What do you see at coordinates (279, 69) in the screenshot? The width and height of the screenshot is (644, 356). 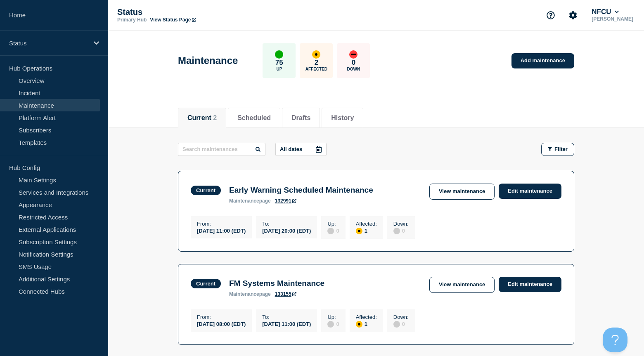 I see `p: Up` at bounding box center [279, 69].